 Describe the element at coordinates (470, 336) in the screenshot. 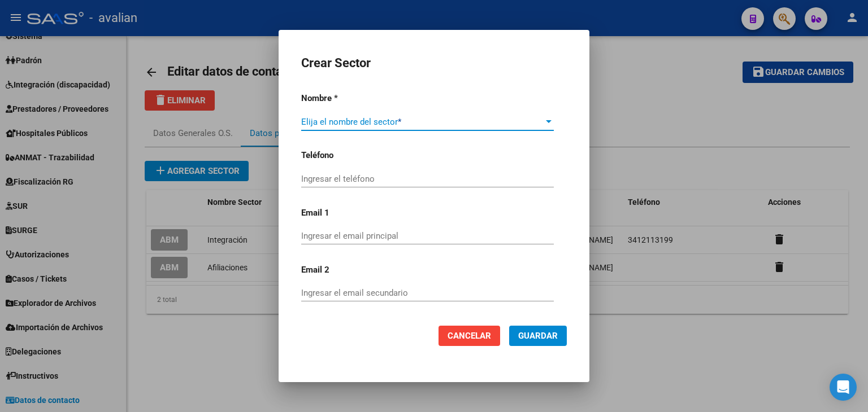

I see `span: Cancelar` at that location.